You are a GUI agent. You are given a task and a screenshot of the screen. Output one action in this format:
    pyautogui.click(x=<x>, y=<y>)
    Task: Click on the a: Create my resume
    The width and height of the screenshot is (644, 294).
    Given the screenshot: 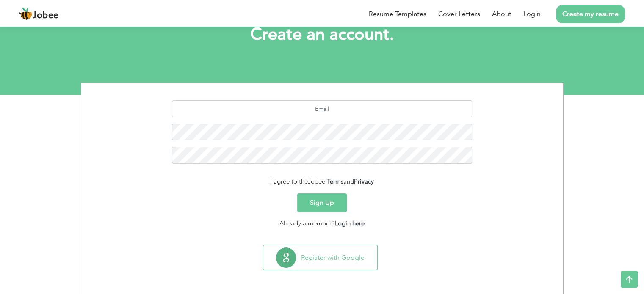 What is the action you would take?
    pyautogui.click(x=590, y=14)
    